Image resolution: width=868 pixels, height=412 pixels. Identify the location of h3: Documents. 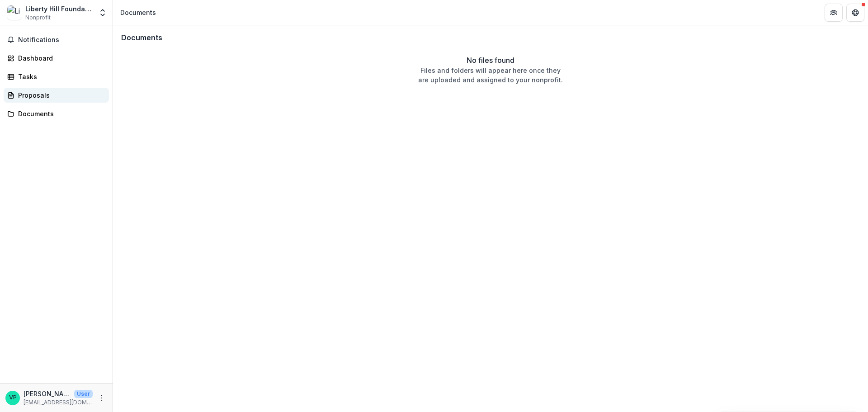
(141, 38).